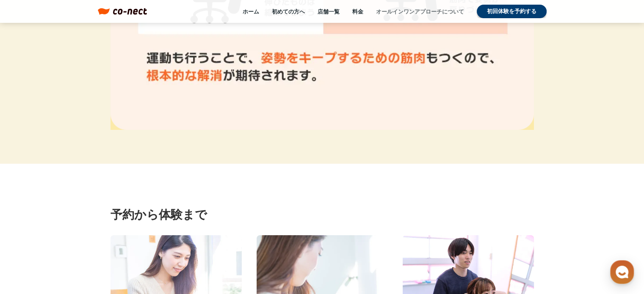  I want to click on a: 設定, so click(136, 234).